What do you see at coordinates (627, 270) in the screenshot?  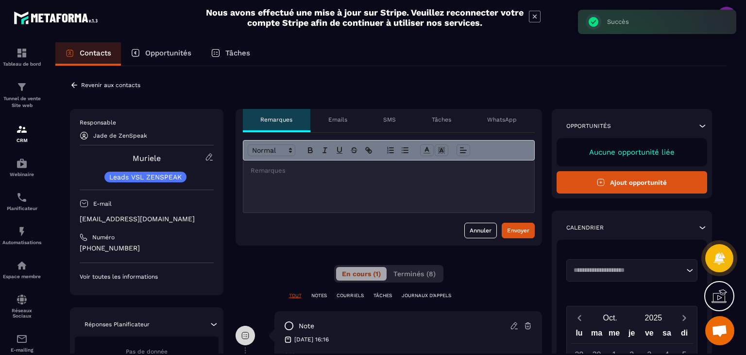 I see `input: Search for option` at bounding box center [627, 270].